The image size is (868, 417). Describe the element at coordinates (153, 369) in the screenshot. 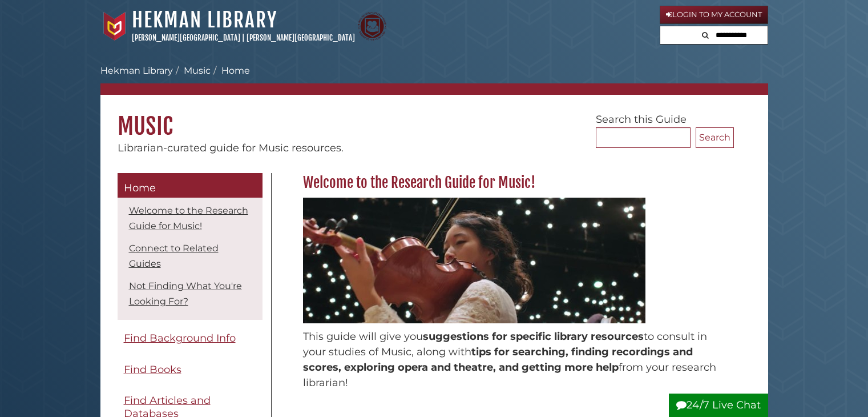

I see `span: Find Books` at that location.